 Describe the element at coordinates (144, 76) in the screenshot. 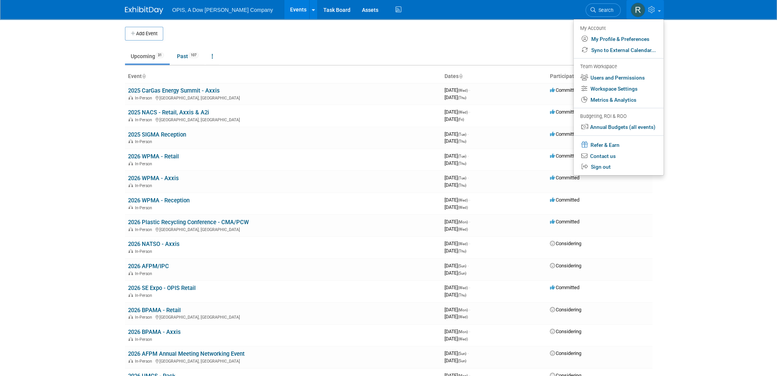

I see `a: Sort by Event Name` at that location.